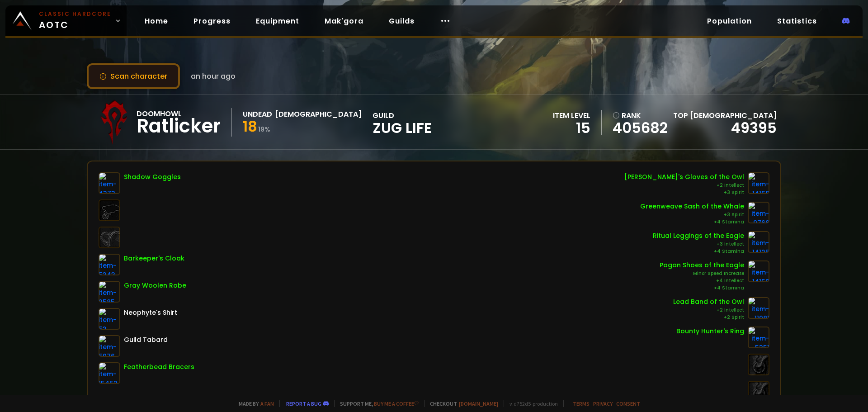 Image resolution: width=868 pixels, height=412 pixels. I want to click on div: Minor Speed Increase, so click(701, 274).